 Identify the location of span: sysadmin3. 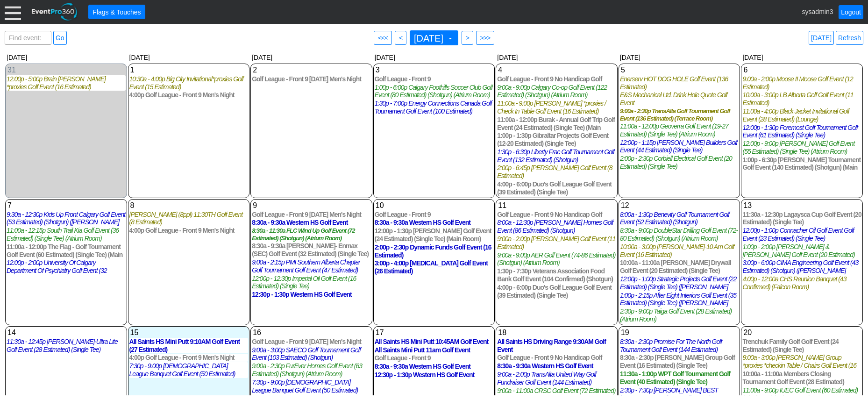
(818, 11).